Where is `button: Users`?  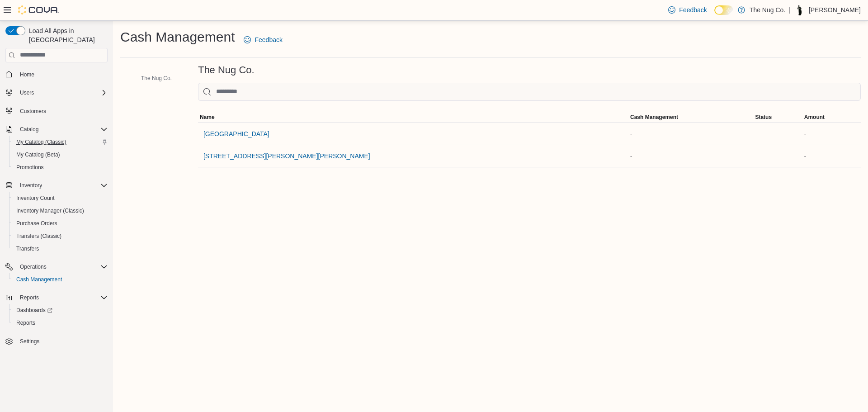
button: Users is located at coordinates (27, 93).